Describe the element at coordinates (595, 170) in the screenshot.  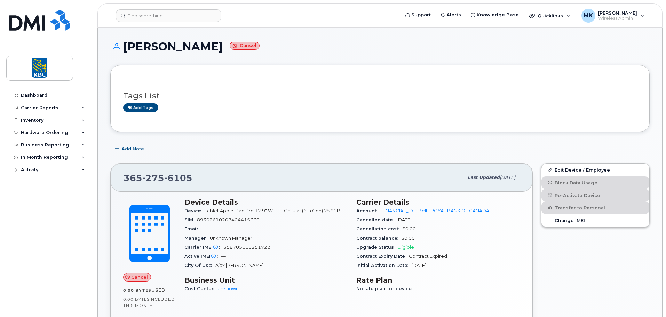
I see `a: Edit Device / Employee` at that location.